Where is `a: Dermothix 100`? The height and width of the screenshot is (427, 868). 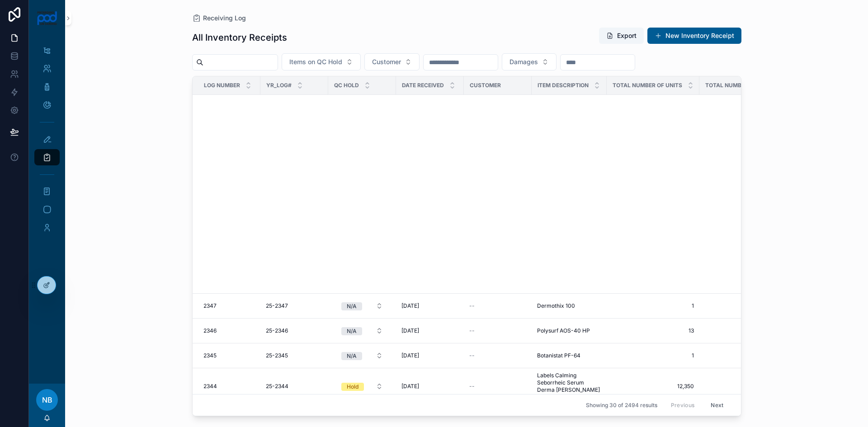 a: Dermothix 100 is located at coordinates (569, 306).